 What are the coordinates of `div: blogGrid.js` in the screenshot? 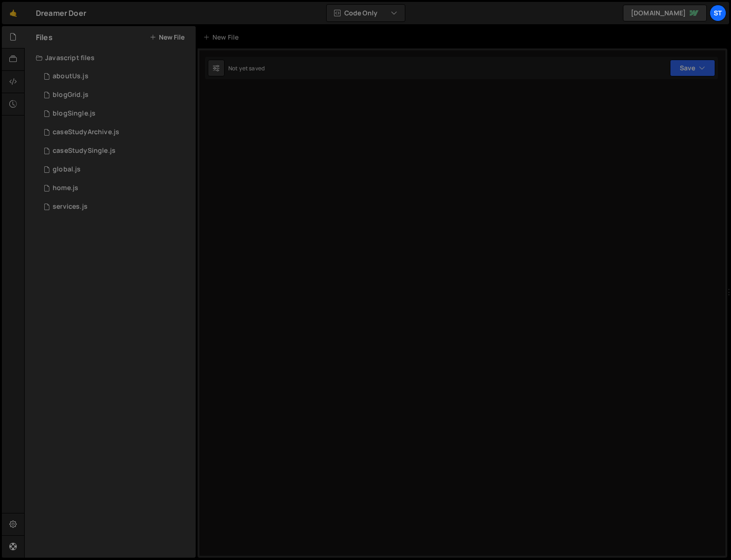 It's located at (70, 95).